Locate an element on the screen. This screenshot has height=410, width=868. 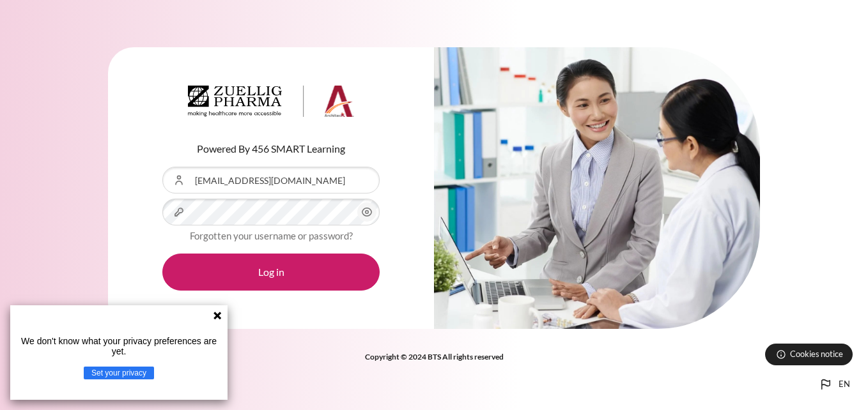
a: Forgotten your username or password? is located at coordinates (271, 236).